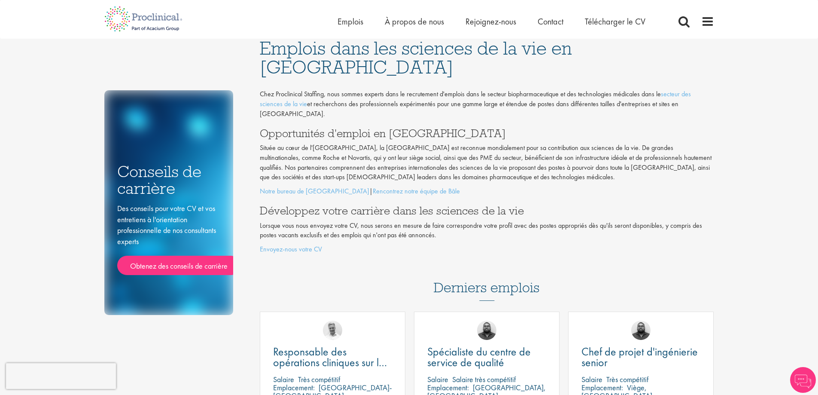 This screenshot has width=818, height=395. What do you see at coordinates (416, 191) in the screenshot?
I see `font: Rencontrez notre équipe de Bâle` at bounding box center [416, 191].